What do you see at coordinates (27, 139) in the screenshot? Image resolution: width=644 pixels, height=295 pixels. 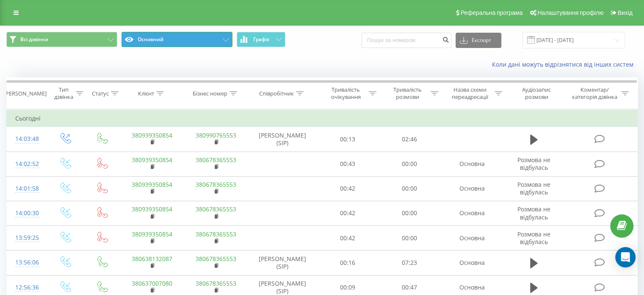 I see `div: 14:03:48` at bounding box center [27, 139].